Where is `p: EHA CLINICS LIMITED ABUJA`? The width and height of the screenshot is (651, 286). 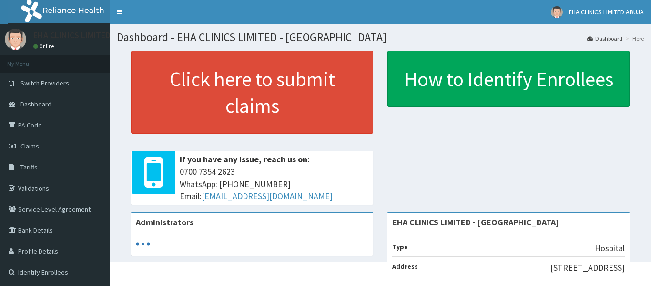
p: EHA CLINICS LIMITED ABUJA is located at coordinates (85, 35).